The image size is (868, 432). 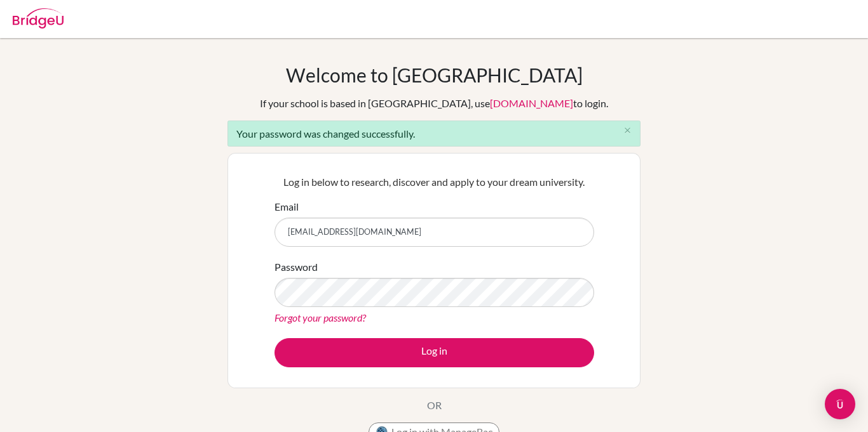 What do you see at coordinates (320, 318) in the screenshot?
I see `a: Forgot your password?` at bounding box center [320, 318].